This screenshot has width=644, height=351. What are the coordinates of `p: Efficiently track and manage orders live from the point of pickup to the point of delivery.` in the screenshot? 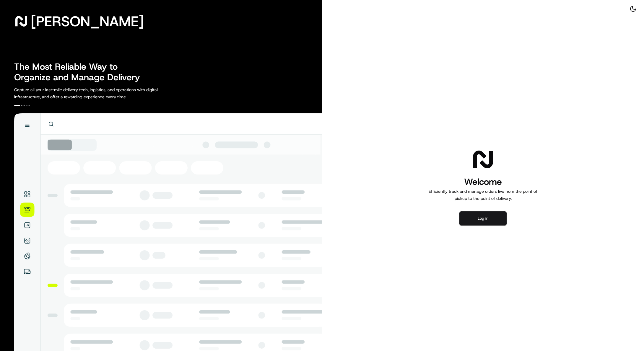 It's located at (483, 195).